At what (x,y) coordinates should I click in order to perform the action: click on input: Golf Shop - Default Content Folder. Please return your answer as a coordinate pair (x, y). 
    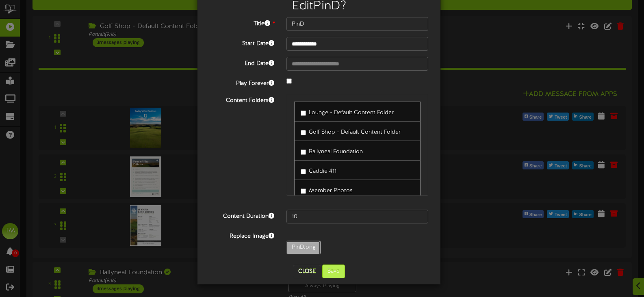
    Looking at the image, I should click on (303, 132).